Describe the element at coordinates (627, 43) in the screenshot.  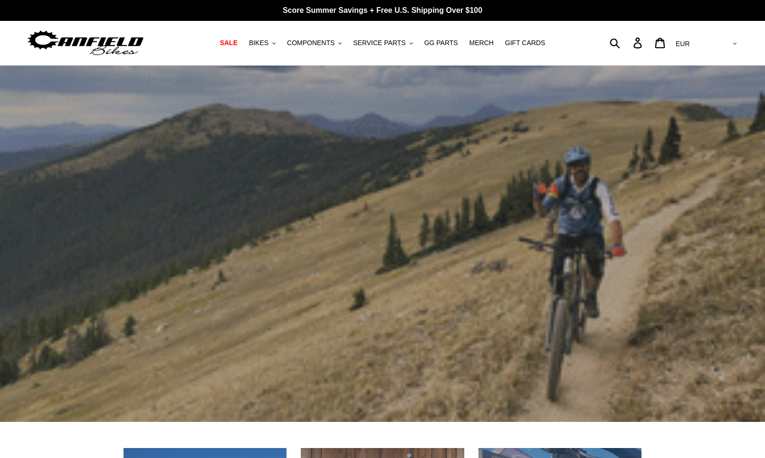
I see `input: Search` at that location.